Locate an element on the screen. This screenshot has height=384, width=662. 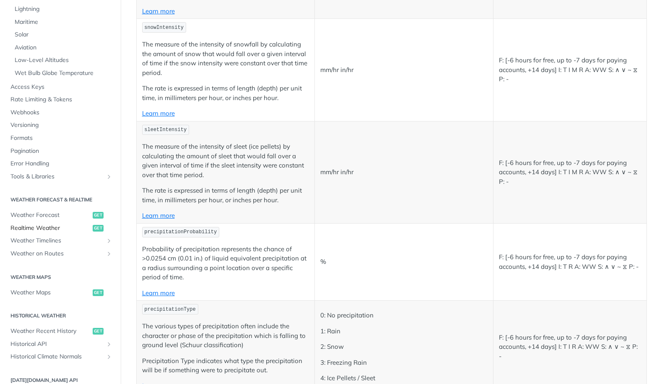
span: precipitationProbability is located at coordinates (180, 232).